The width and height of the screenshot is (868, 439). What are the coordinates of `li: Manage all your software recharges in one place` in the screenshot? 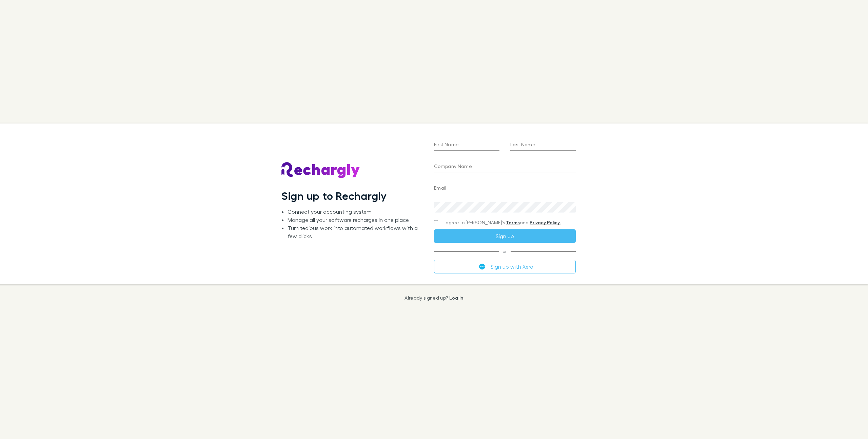 It's located at (355, 220).